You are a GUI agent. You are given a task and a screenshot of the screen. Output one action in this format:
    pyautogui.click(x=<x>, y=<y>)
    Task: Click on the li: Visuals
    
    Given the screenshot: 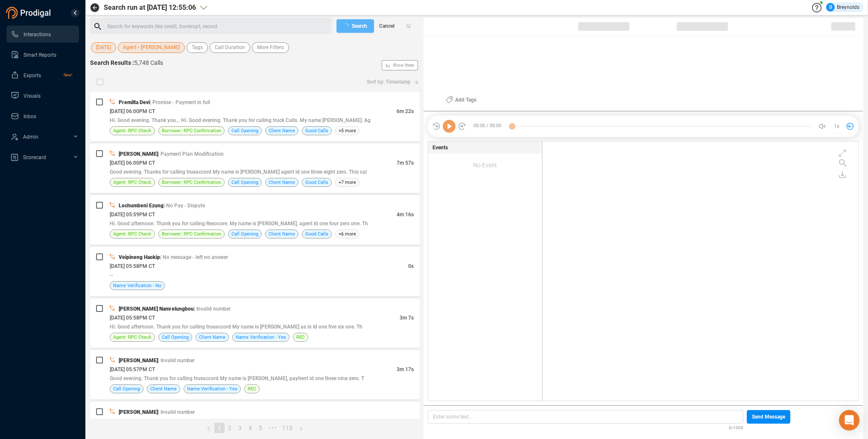 What is the action you would take?
    pyautogui.click(x=43, y=96)
    